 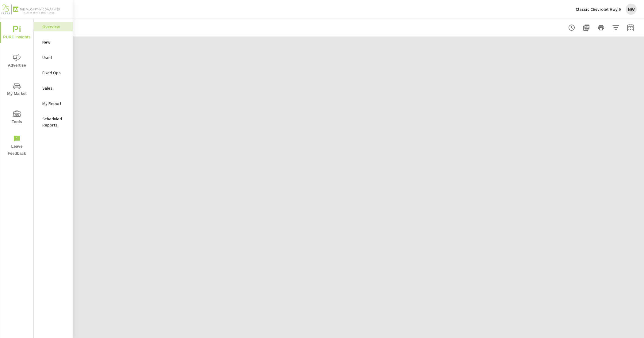 What do you see at coordinates (55, 122) in the screenshot?
I see `p: Scheduled Reports` at bounding box center [55, 122].